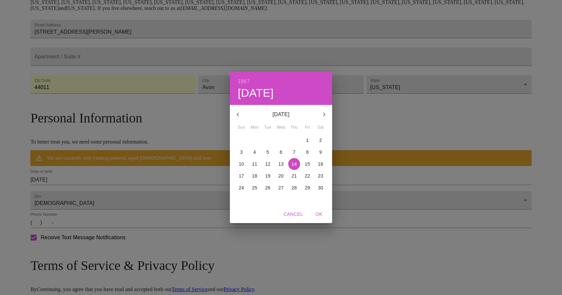 The image size is (562, 295). Describe the element at coordinates (294, 128) in the screenshot. I see `span: Thu` at that location.